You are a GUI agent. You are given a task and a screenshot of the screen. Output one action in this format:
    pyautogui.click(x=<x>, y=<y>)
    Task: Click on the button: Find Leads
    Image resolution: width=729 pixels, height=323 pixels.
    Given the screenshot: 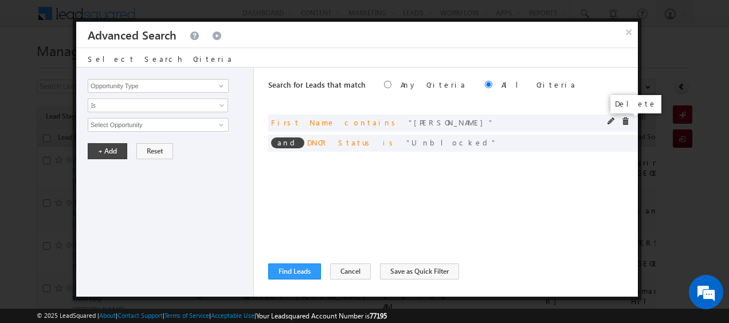 What is the action you would take?
    pyautogui.click(x=294, y=272)
    